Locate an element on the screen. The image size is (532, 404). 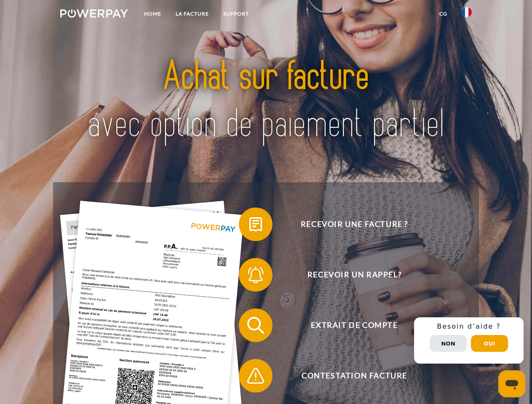
button: Extrait de compte is located at coordinates (348, 325).